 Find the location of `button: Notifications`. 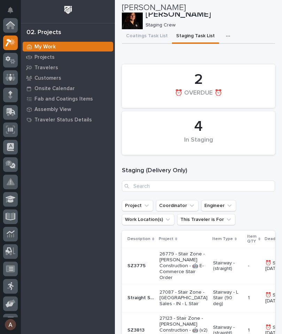

button: Notifications is located at coordinates (10, 10).